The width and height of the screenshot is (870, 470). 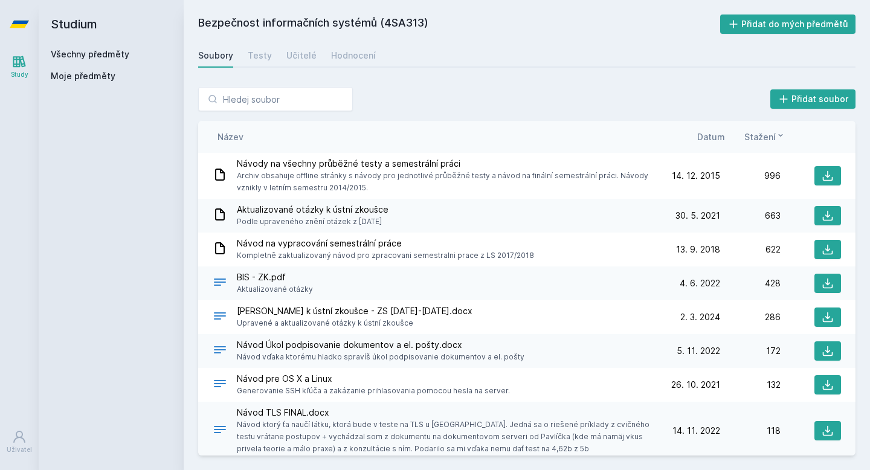 What do you see at coordinates (765, 137) in the screenshot?
I see `button: Stažení` at bounding box center [765, 137].